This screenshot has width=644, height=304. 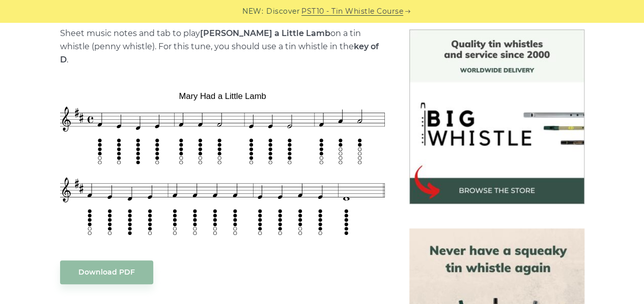 I want to click on strong: key of D, so click(x=219, y=53).